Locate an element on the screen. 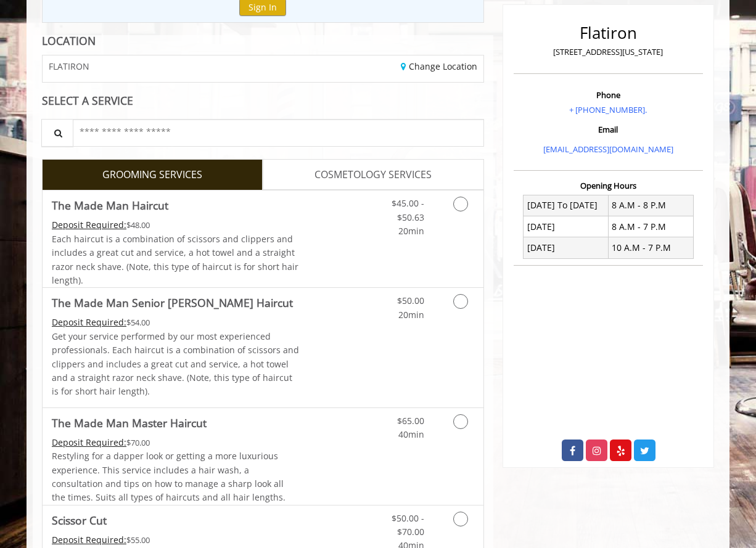 This screenshot has height=548, width=756. span: Restyling for a dapper look or getting a more luxurious experience. This service includes a hair ... is located at coordinates (169, 477).